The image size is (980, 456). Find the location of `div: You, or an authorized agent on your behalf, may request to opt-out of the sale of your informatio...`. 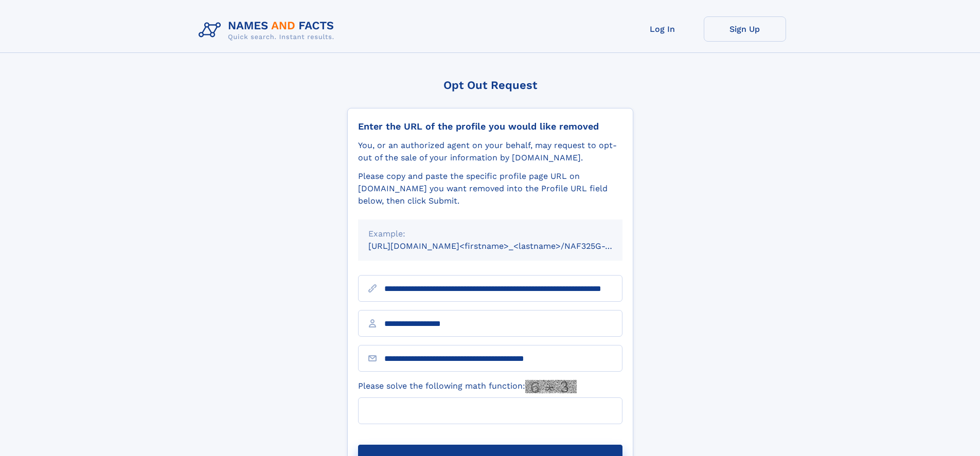

div: You, or an authorized agent on your behalf, may request to opt-out of the sale of your informatio... is located at coordinates (490, 151).